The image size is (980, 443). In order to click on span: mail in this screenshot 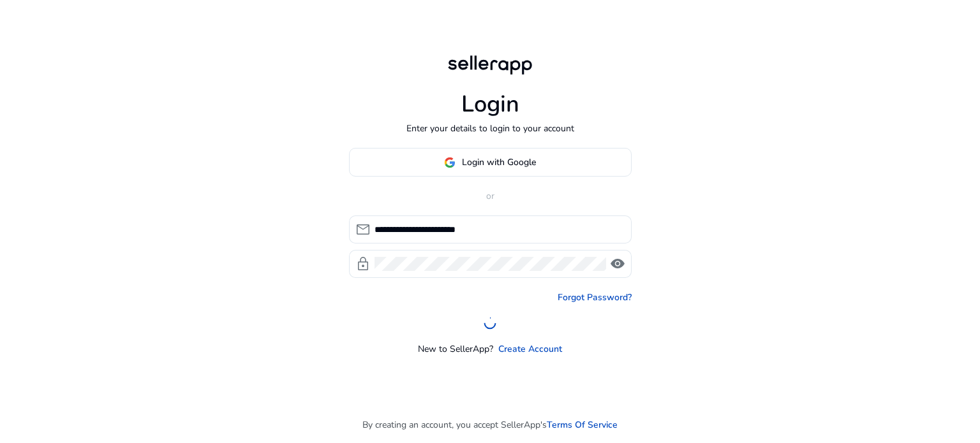, I will do `click(363, 229)`.